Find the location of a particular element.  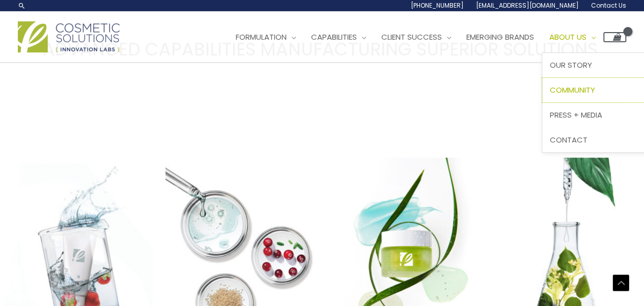

img: Cosmetic Solutions Logo is located at coordinates (68, 37).